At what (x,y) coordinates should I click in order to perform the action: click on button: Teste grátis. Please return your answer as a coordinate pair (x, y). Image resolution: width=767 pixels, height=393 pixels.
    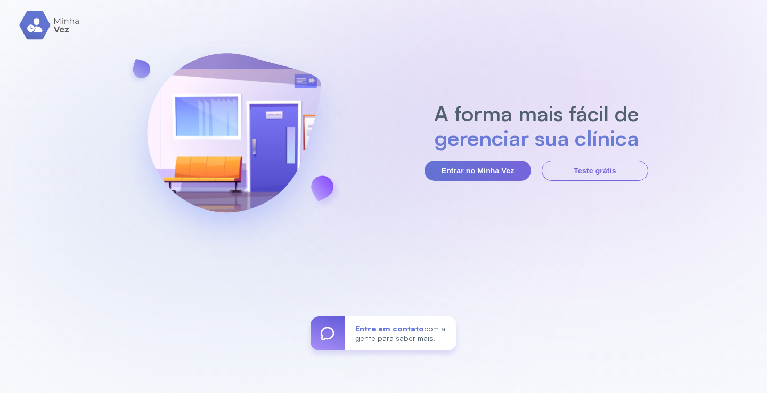
    Looking at the image, I should click on (595, 171).